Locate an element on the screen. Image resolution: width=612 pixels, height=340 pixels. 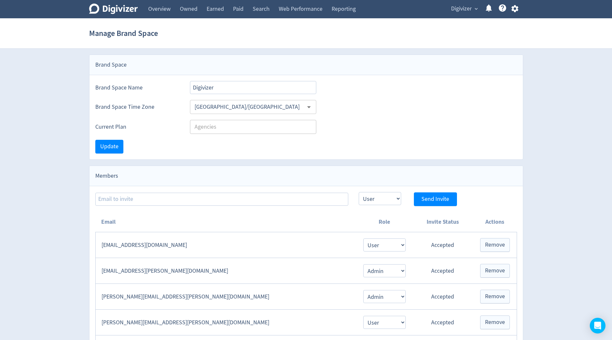
button: Send Invite is located at coordinates (436, 199).